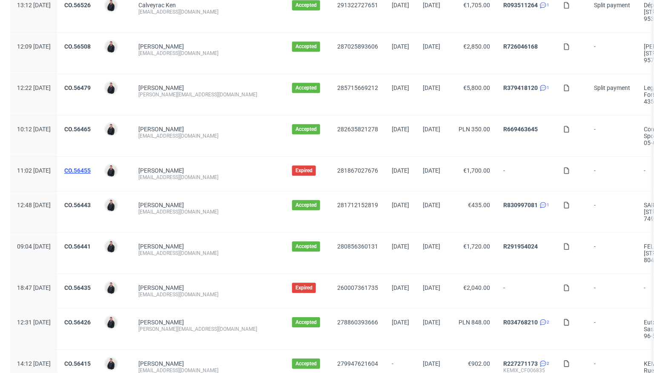 Image resolution: width=654 pixels, height=373 pixels. I want to click on a: R669463645, so click(521, 129).